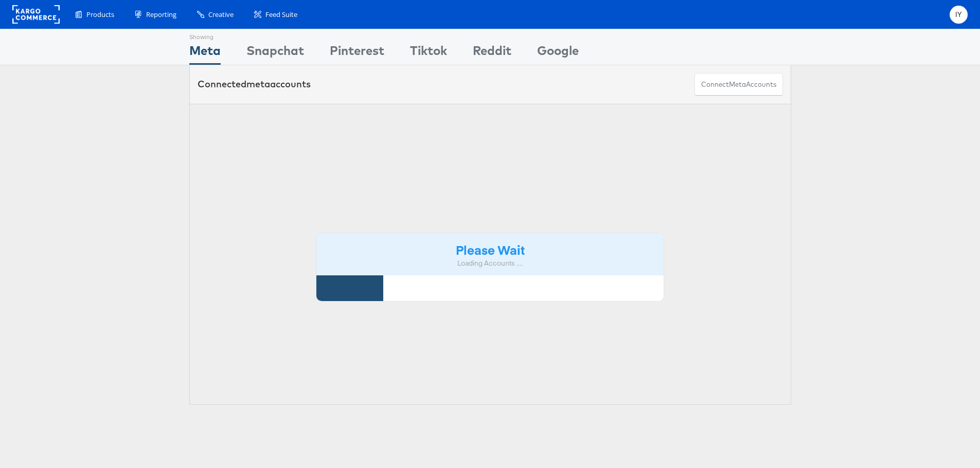 The width and height of the screenshot is (980, 468). Describe the element at coordinates (738, 84) in the screenshot. I see `button: ConnectmetaAccounts` at that location.